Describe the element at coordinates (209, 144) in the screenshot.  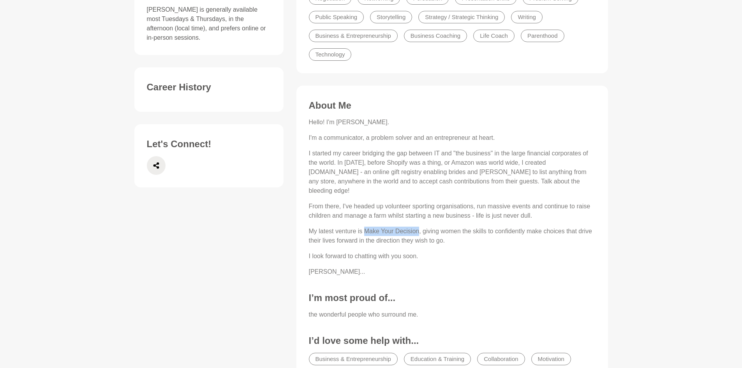
I see `h3: Let's Connect!` at that location.